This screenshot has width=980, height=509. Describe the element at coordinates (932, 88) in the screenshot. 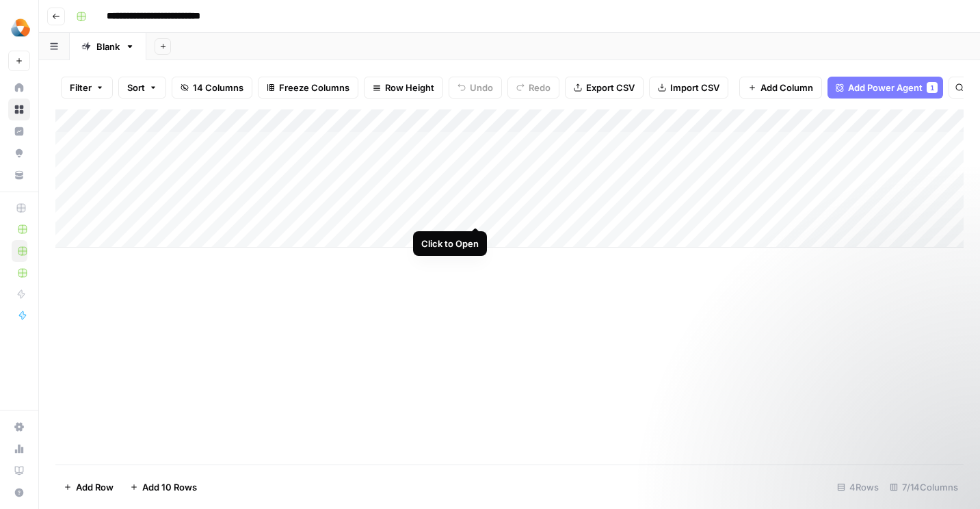

I see `span: 1` at that location.